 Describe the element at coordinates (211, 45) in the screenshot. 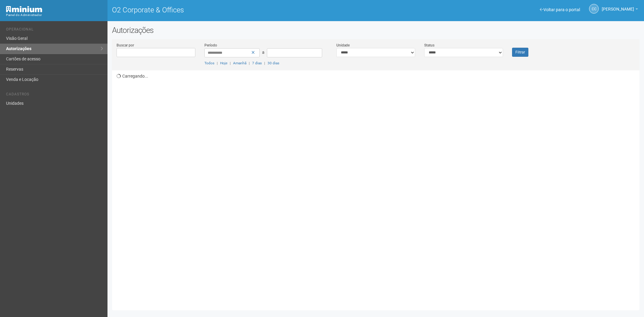

I see `label: Período` at that location.